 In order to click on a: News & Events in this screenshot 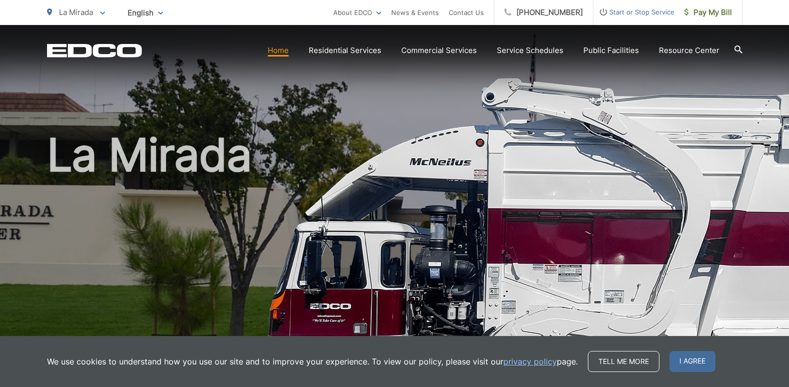, I will do `click(415, 13)`.